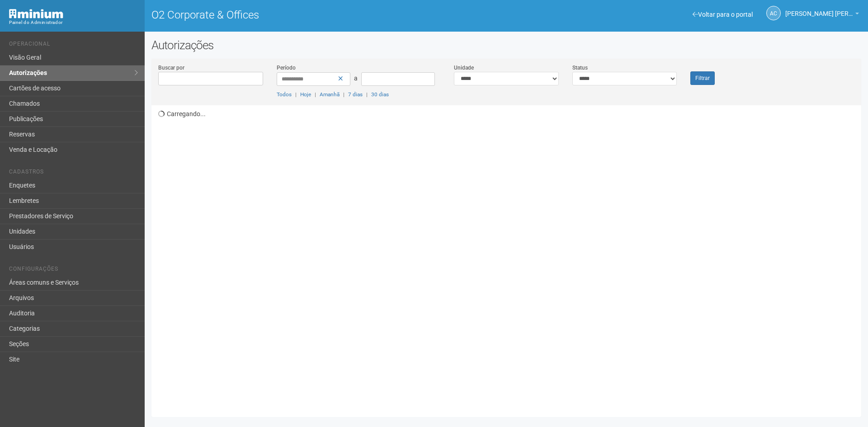 This screenshot has height=427, width=868. I want to click on h2: Autorizações, so click(507, 45).